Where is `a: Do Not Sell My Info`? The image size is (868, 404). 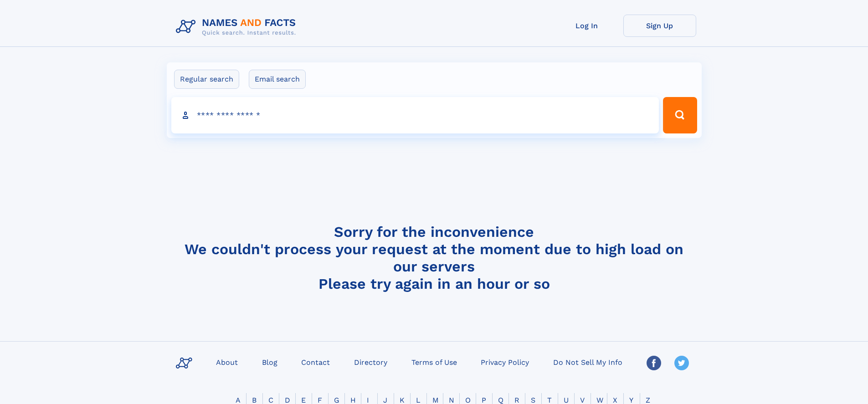 a: Do Not Sell My Info is located at coordinates (587, 361).